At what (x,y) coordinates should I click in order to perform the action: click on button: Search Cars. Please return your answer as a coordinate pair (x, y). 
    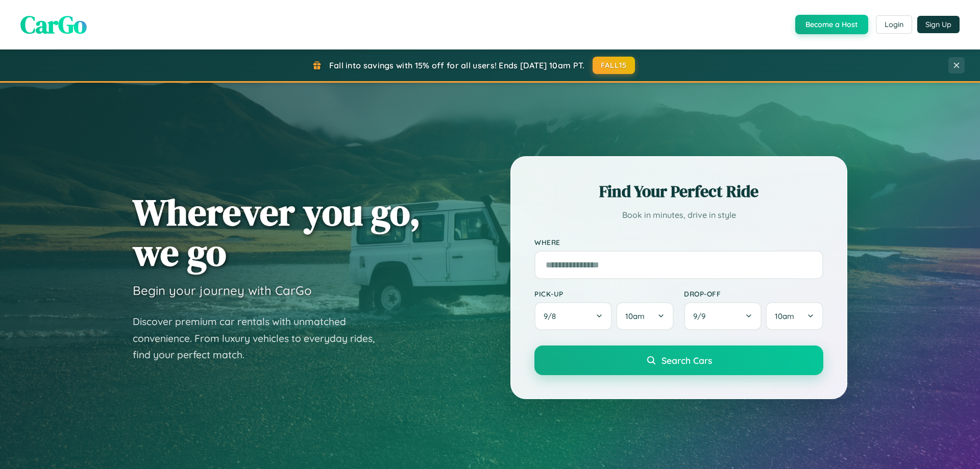
    Looking at the image, I should click on (679, 361).